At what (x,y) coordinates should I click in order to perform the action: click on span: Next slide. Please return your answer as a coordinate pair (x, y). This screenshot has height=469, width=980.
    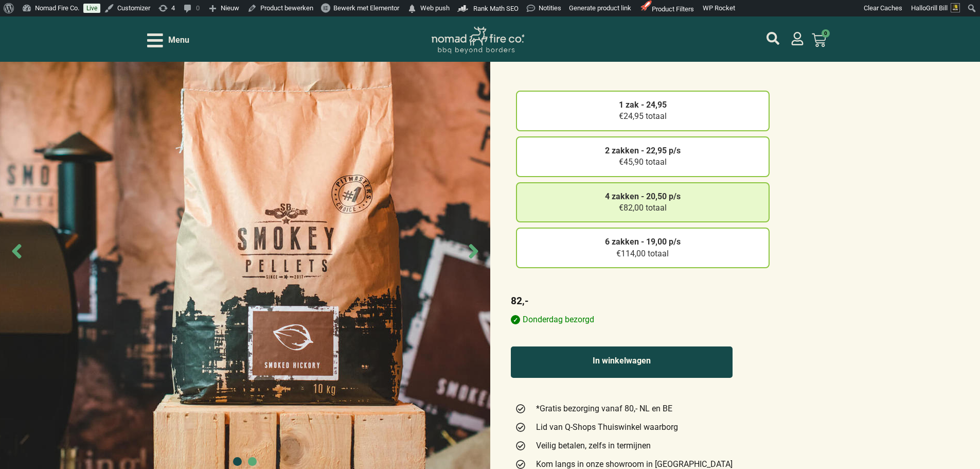
    Looking at the image, I should click on (474, 251).